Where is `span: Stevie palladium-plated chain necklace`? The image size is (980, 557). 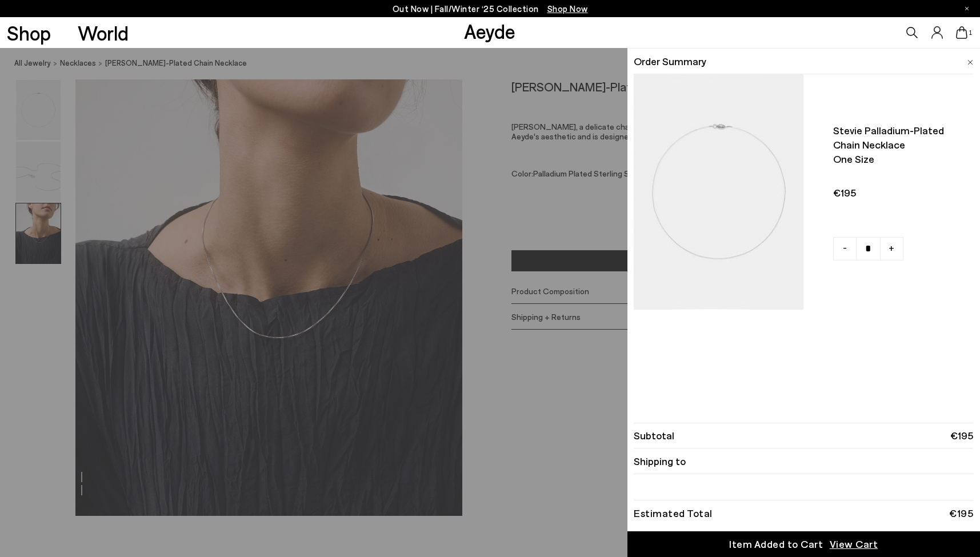
span: Stevie palladium-plated chain necklace is located at coordinates (899, 137).